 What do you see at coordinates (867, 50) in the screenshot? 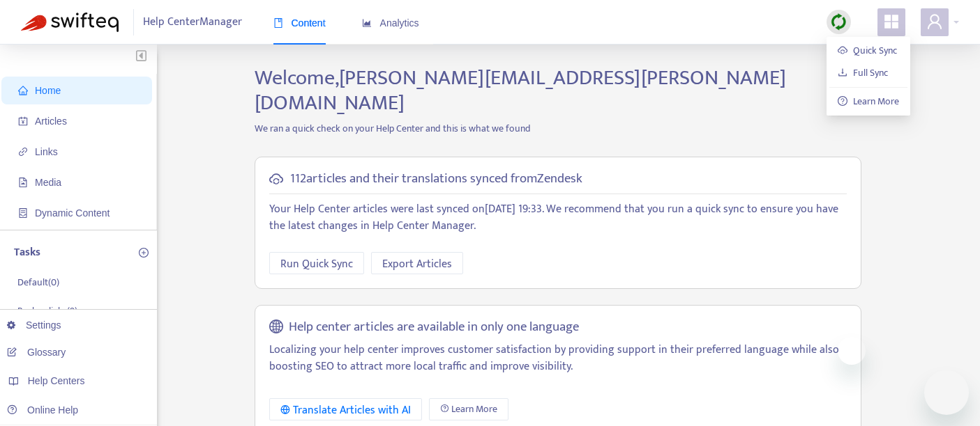
I see `a: Quick Sync` at bounding box center [867, 50].